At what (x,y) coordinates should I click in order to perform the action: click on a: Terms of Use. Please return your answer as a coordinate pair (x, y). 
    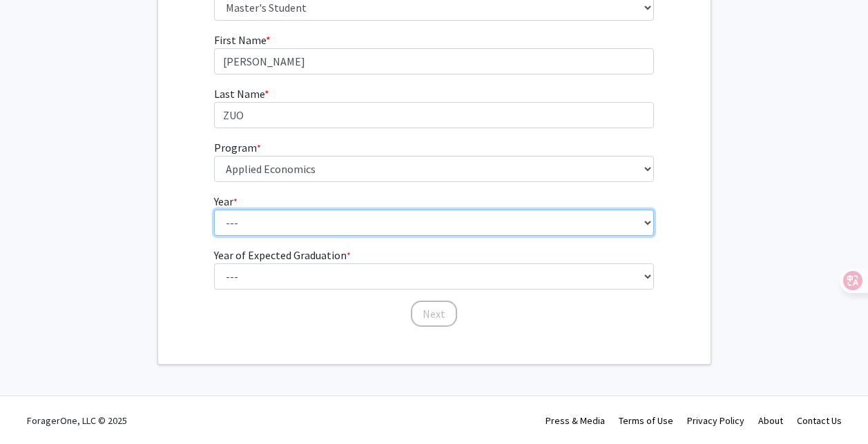
    Looking at the image, I should click on (645, 421).